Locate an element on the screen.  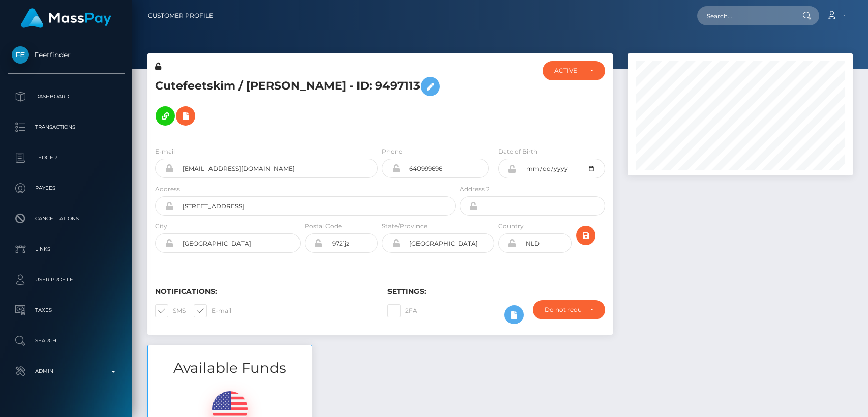
p: Cancellations is located at coordinates (67, 219).